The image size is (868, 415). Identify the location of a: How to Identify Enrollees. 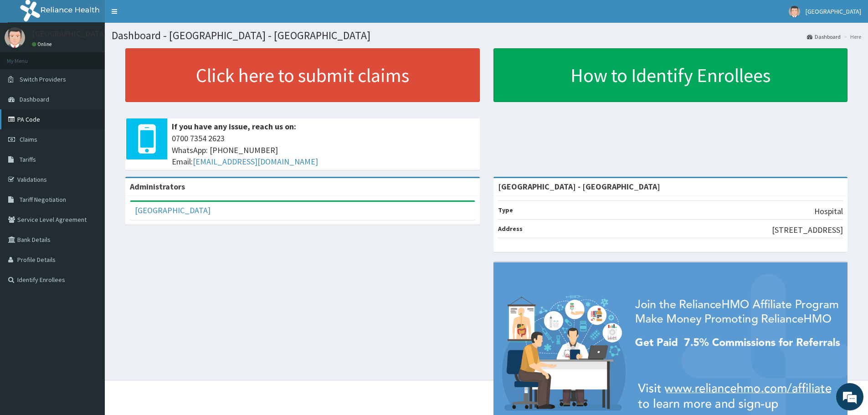
(671, 75).